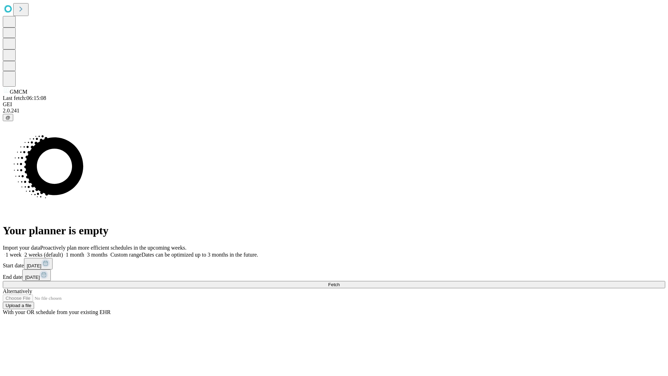 The height and width of the screenshot is (376, 668). Describe the element at coordinates (18, 305) in the screenshot. I see `button: Upload a file` at that location.